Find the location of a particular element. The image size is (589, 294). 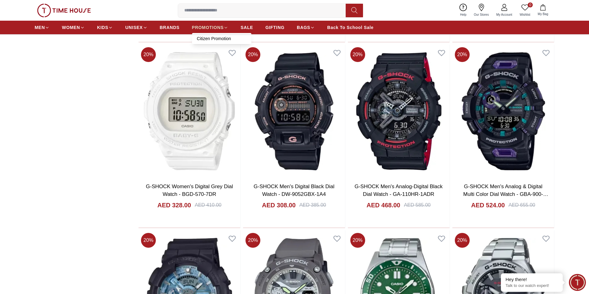

a: UNISEX is located at coordinates (136, 27).